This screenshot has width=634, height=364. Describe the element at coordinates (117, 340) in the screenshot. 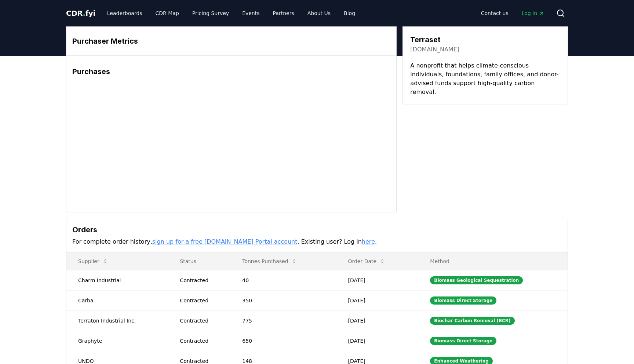

I see `td: Graphyte` at that location.